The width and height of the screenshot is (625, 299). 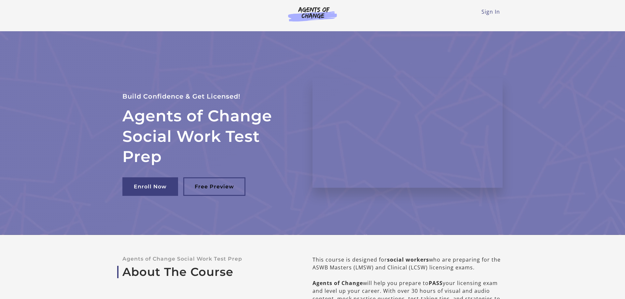 I want to click on p: Build Confidence & Get Licensed!, so click(x=210, y=96).